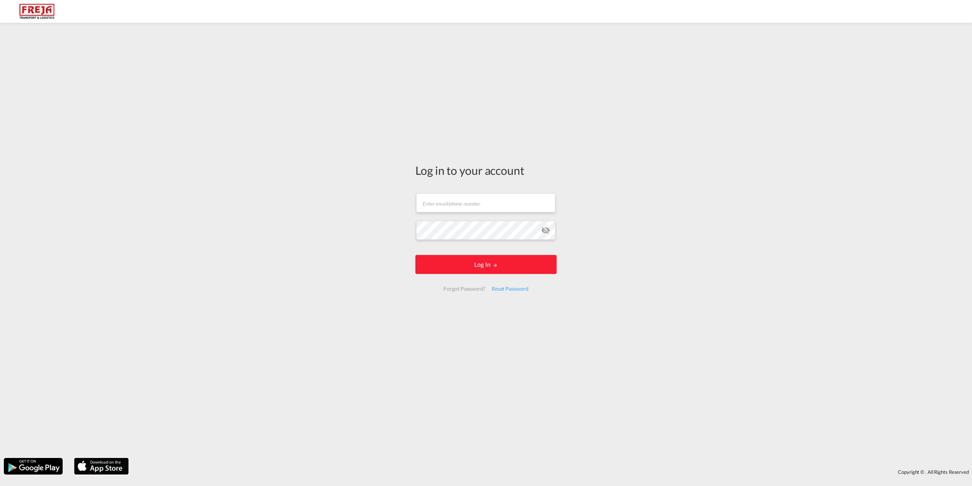 This screenshot has height=486, width=972. Describe the element at coordinates (486, 170) in the screenshot. I see `div: Log in to your account` at that location.